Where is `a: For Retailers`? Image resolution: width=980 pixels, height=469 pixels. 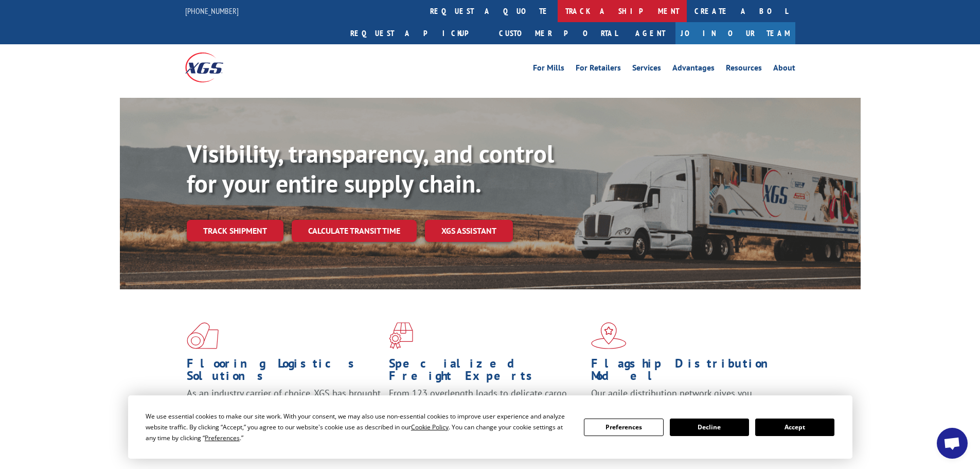 a: For Retailers is located at coordinates (599, 69).